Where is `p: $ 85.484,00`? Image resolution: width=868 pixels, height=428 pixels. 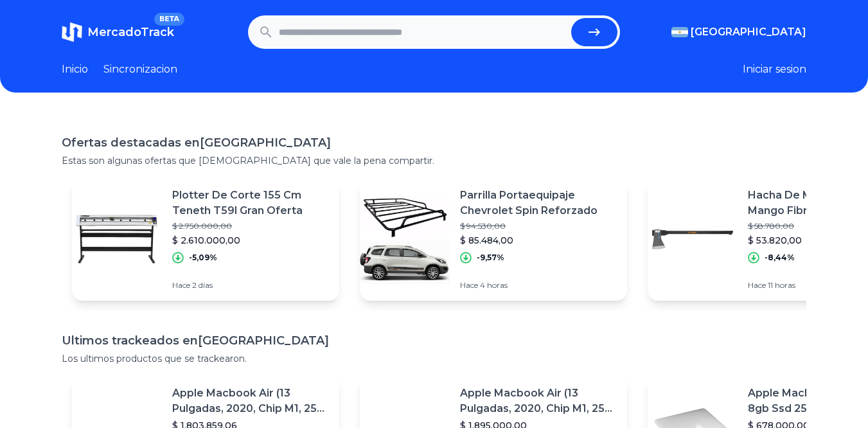 p: $ 85.484,00 is located at coordinates (539, 240).